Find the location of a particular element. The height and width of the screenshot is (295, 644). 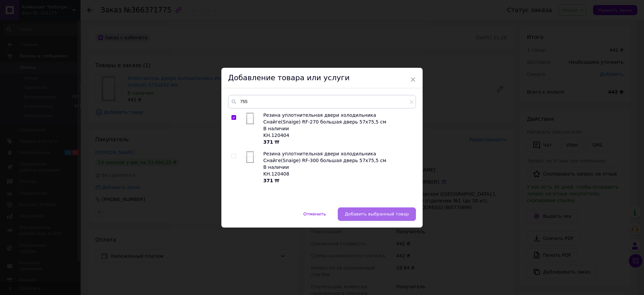

input: Поиск по товарам и услугам is located at coordinates (322, 102).